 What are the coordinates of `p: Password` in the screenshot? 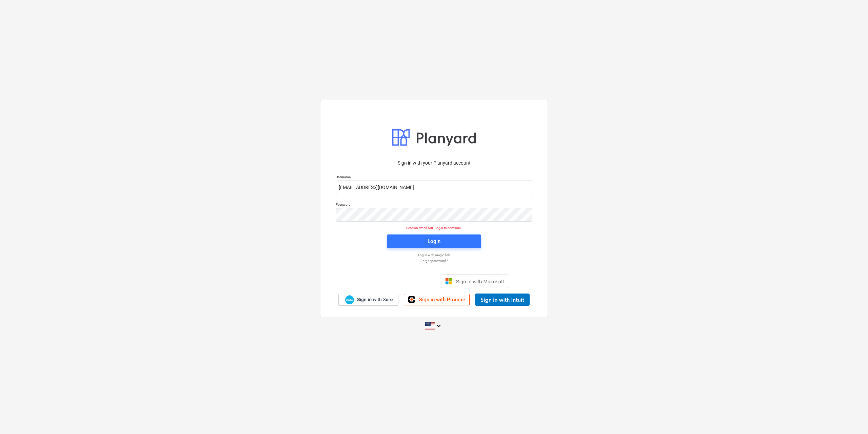 It's located at (434, 205).